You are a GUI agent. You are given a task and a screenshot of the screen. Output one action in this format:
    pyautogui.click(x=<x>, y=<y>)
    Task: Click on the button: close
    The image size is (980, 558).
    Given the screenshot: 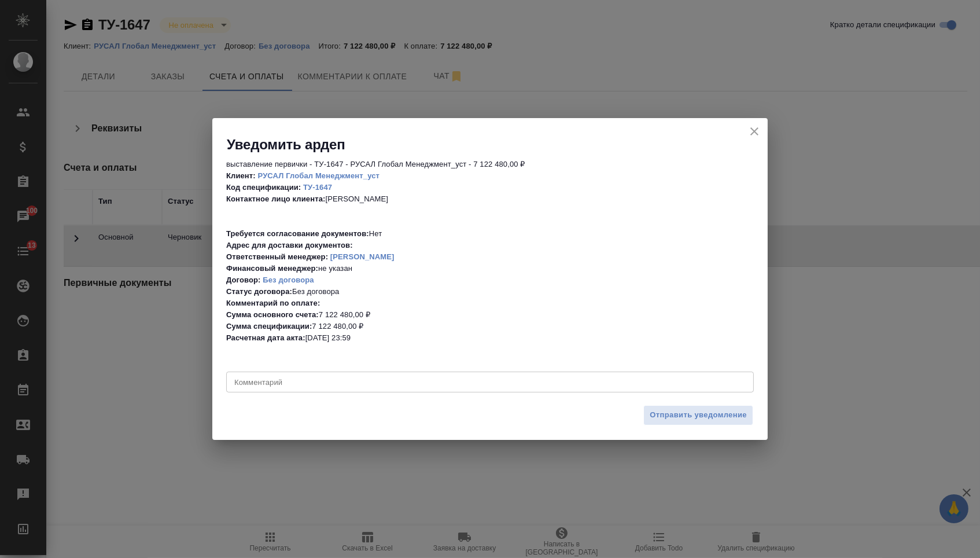 What is the action you would take?
    pyautogui.click(x=755, y=131)
    